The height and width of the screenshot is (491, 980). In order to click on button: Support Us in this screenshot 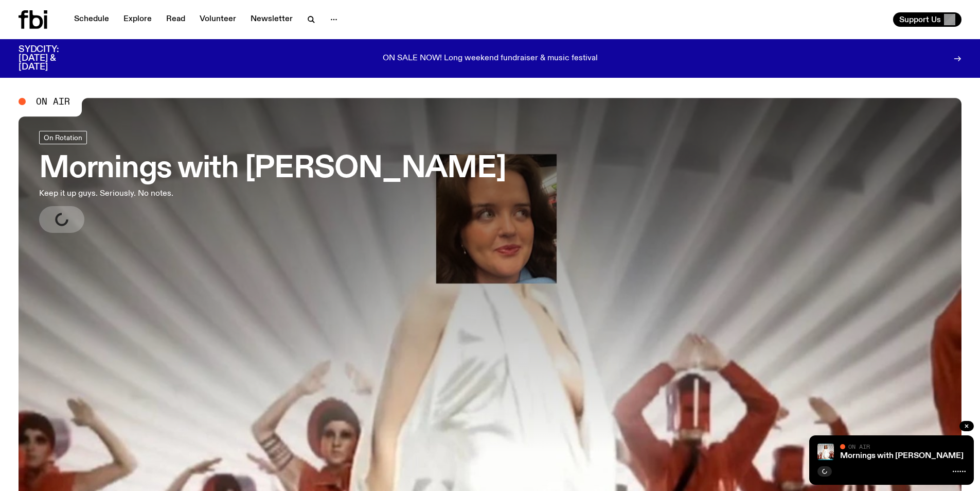, I will do `click(927, 20)`.